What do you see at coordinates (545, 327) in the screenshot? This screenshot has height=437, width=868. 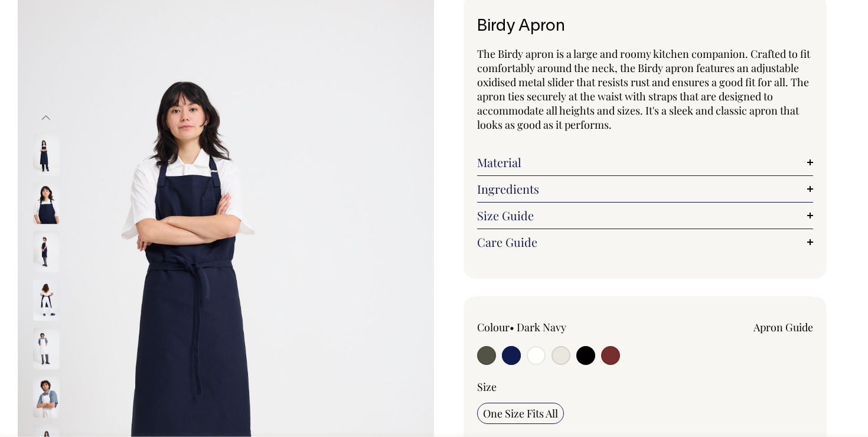 I see `div: Colour` at bounding box center [545, 327].